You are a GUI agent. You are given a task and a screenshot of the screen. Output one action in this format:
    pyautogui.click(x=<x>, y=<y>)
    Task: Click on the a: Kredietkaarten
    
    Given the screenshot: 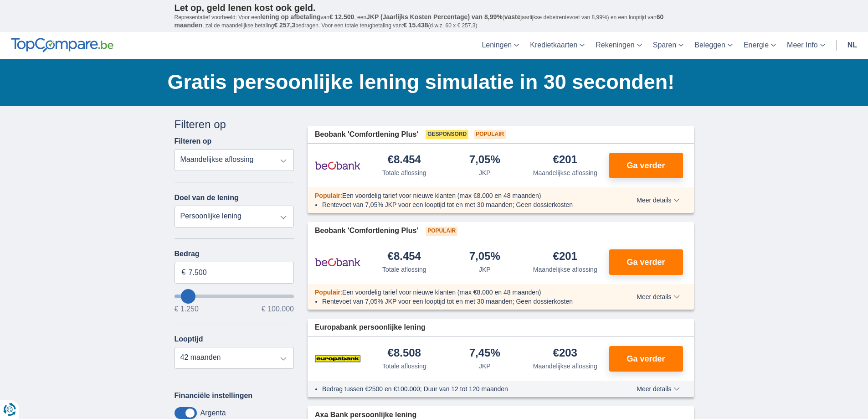 What is the action you would take?
    pyautogui.click(x=557, y=45)
    